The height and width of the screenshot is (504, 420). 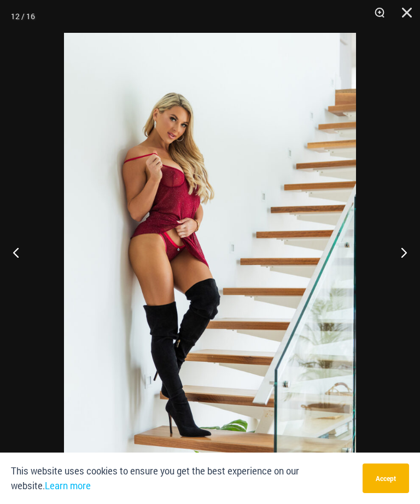 I want to click on div: 12 / 16, so click(x=23, y=17).